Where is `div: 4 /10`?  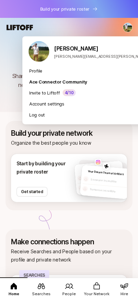 div: 4 /10 is located at coordinates (69, 93).